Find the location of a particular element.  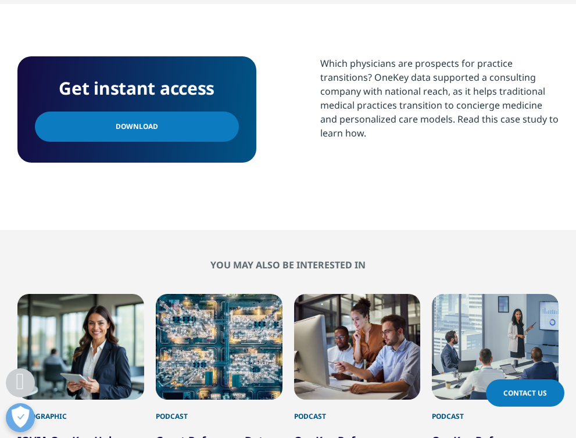

span: Download is located at coordinates (137, 127).